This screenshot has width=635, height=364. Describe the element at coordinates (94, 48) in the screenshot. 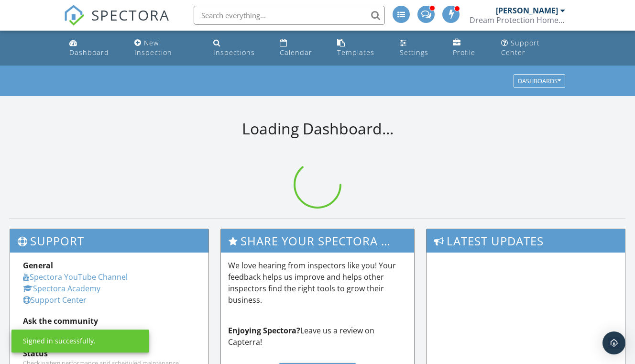

I see `a: Dashboard` at that location.